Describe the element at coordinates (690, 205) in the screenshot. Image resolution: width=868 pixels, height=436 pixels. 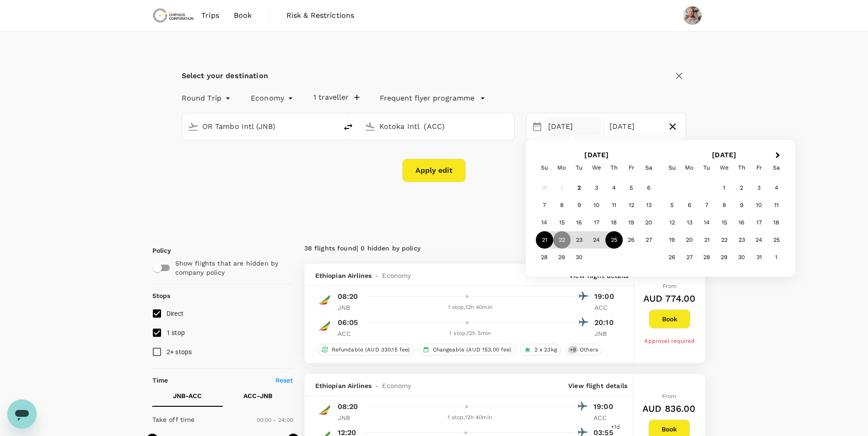
I see `div: Choose Monday, October 6th, 2025` at that location.